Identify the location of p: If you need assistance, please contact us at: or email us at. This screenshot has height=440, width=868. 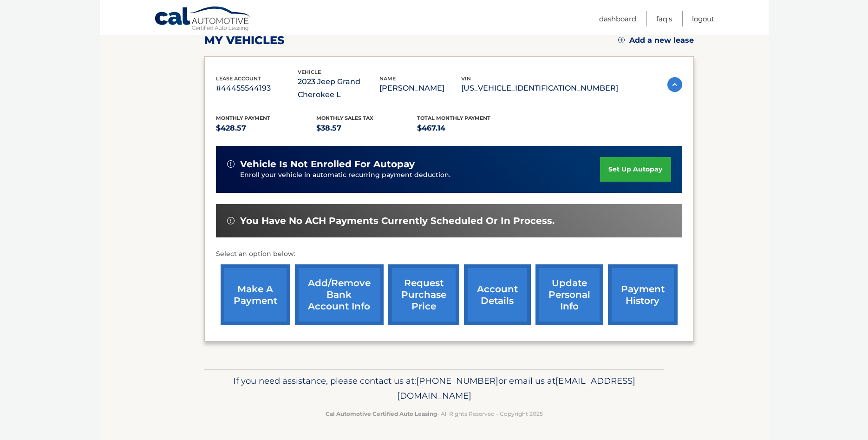
(434, 388).